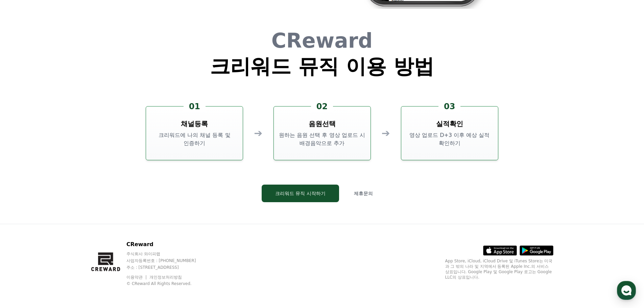 The height and width of the screenshot is (308, 644). I want to click on span: 대화, so click(66, 228).